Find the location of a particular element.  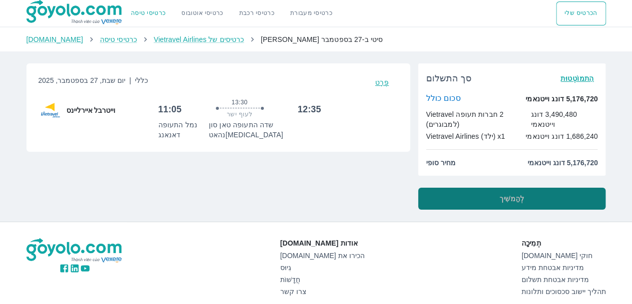

a: כרטיסים של Vietravel Airlines is located at coordinates (199, 39).